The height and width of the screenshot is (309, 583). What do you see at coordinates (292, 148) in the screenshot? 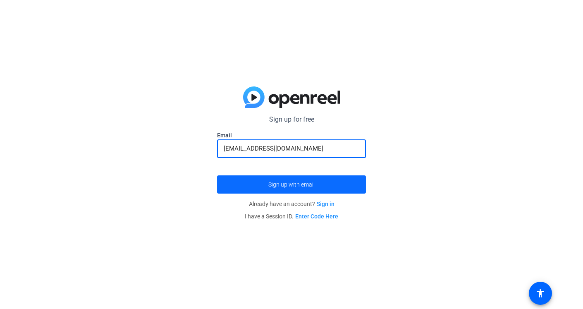
I see `input: Enter Email Address` at bounding box center [292, 148].